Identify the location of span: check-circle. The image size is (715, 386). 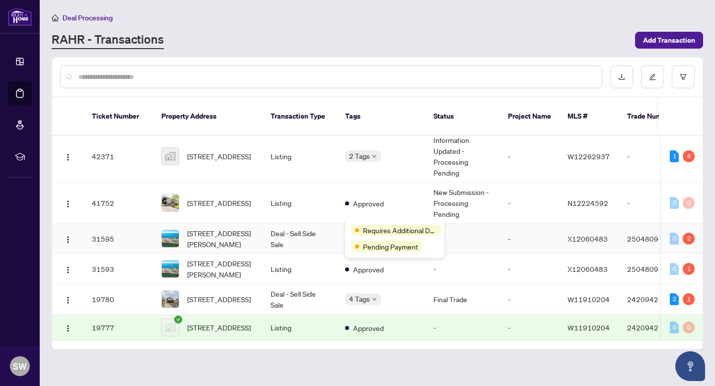
(178, 320).